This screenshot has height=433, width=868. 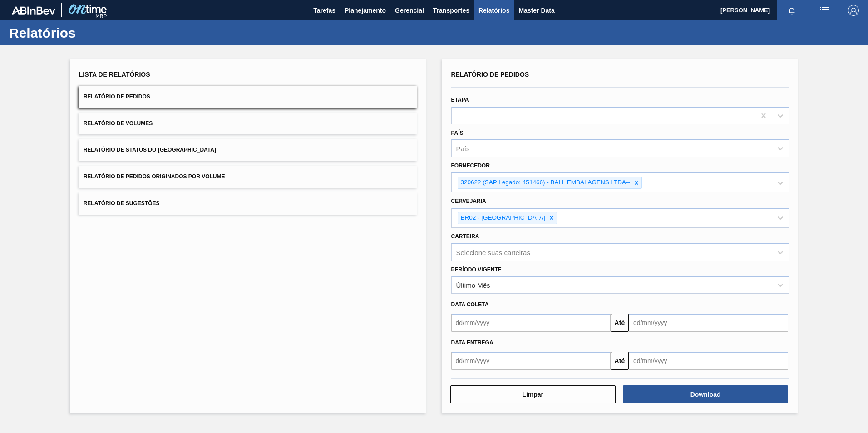 What do you see at coordinates (34, 11) in the screenshot?
I see `img: TNhmsLtSVTkK8tSr43FrP2fwEKptu5GPRR3wAAAABJRU5ErkJggg==` at bounding box center [34, 11].